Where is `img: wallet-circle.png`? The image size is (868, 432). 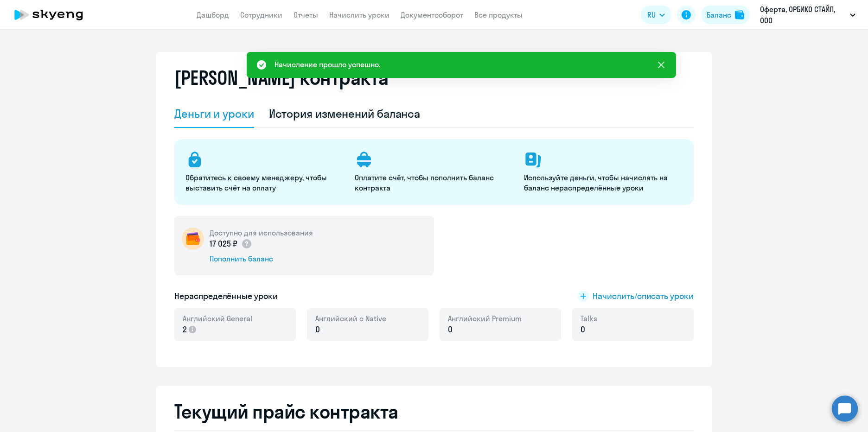 img: wallet-circle.png is located at coordinates (193, 238).